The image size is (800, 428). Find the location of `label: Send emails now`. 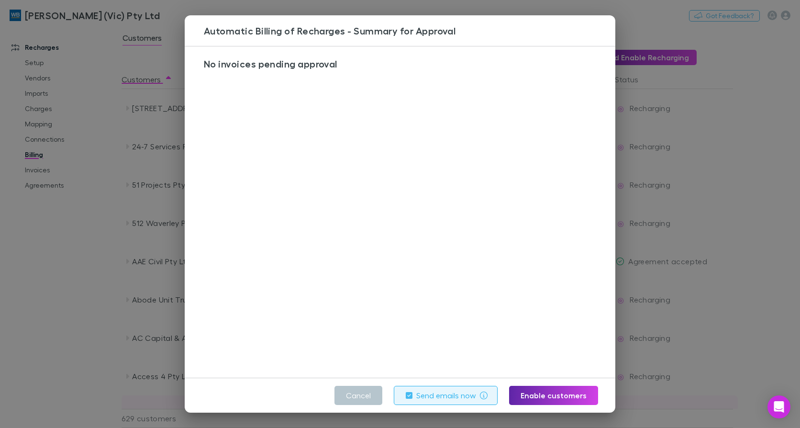

label: Send emails now is located at coordinates (446, 395).